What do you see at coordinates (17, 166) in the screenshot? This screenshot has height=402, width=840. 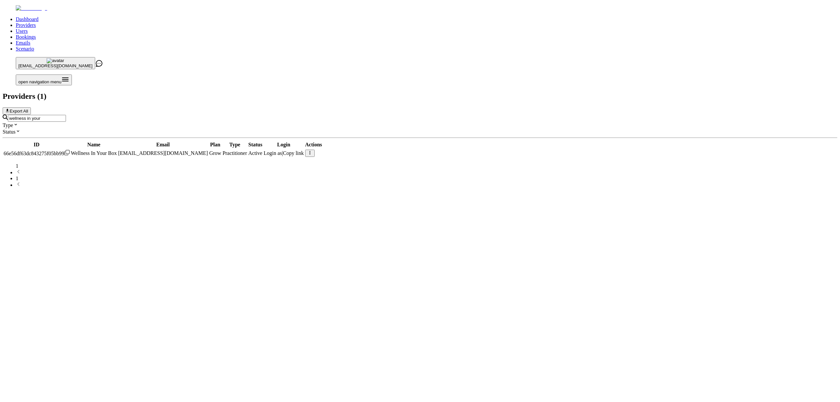 I see `span: 1` at bounding box center [17, 166].